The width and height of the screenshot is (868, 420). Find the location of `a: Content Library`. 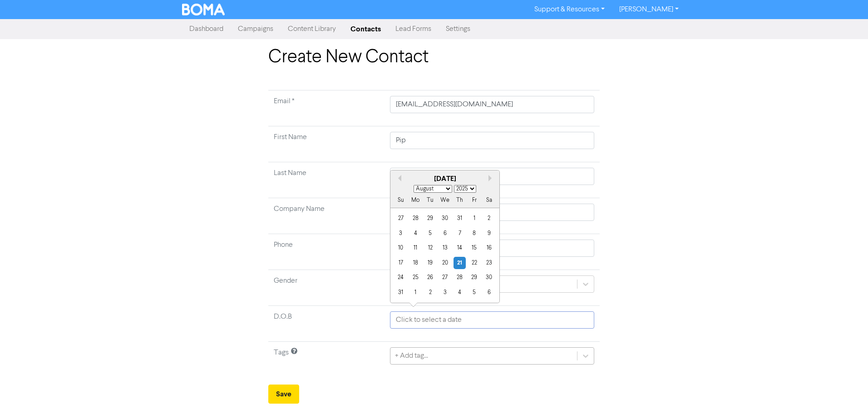

a: Content Library is located at coordinates (312, 29).